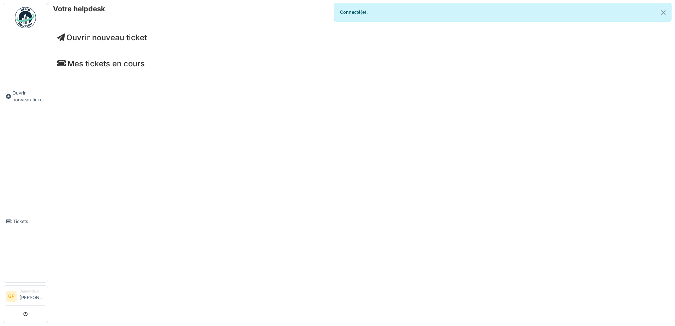  What do you see at coordinates (503, 12) in the screenshot?
I see `div: Connecté(e).` at bounding box center [503, 12].